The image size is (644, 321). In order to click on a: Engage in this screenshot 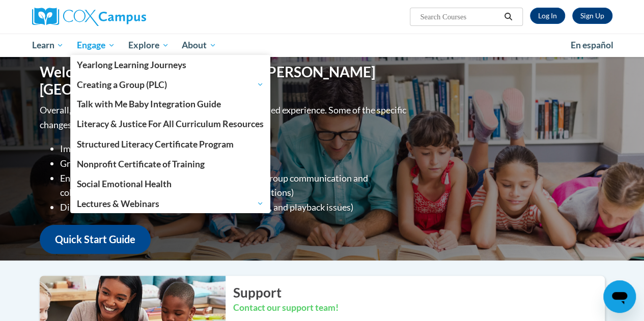, I will do `click(96, 45)`.